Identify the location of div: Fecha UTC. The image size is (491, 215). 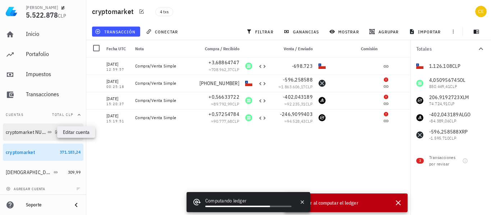
(118, 49).